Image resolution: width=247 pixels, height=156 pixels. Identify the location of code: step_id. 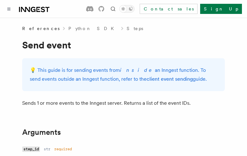
(31, 149).